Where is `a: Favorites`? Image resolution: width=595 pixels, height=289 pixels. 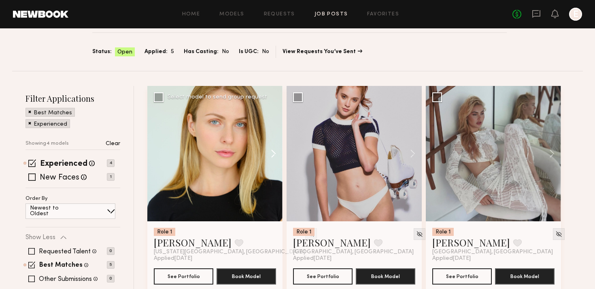
a: Favorites is located at coordinates (383, 14).